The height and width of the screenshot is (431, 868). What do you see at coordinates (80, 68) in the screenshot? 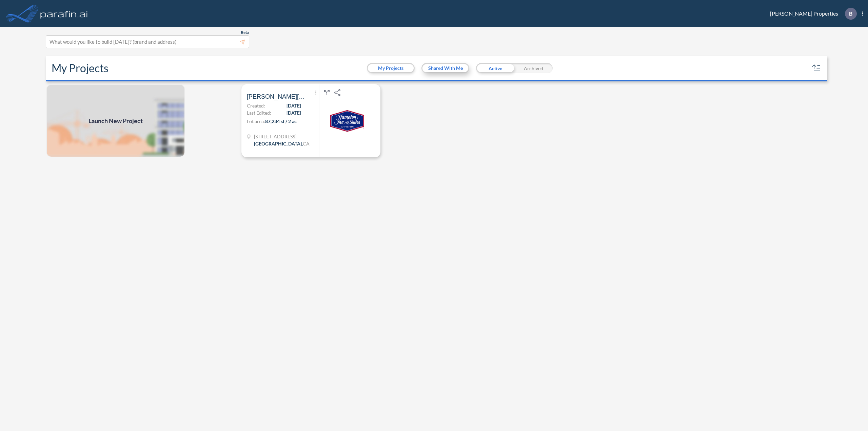
I see `h2: My Projects` at bounding box center [80, 68].